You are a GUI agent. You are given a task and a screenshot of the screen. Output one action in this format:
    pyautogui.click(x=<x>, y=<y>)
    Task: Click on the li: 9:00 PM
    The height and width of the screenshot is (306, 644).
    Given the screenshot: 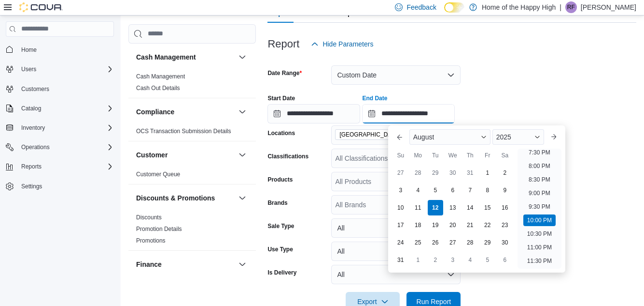 What is the action you would take?
    pyautogui.click(x=540, y=193)
    